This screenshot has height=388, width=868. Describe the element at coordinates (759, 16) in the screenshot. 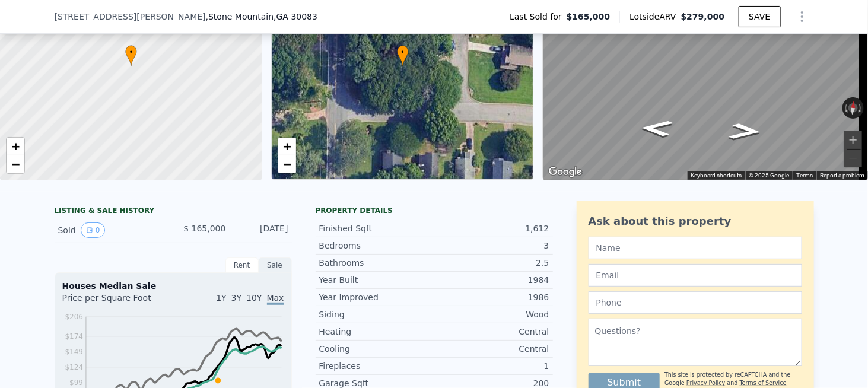

I see `button: SAVE` at that location.